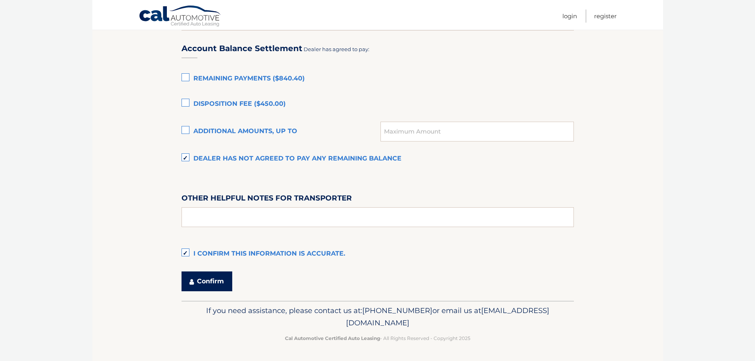 Image resolution: width=755 pixels, height=361 pixels. What do you see at coordinates (377, 79) in the screenshot?
I see `label: Remaining Payments ($840.40)` at bounding box center [377, 79].